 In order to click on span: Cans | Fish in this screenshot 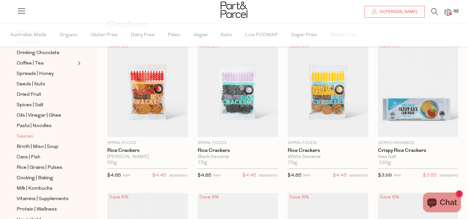, I will do `click(28, 157)`.